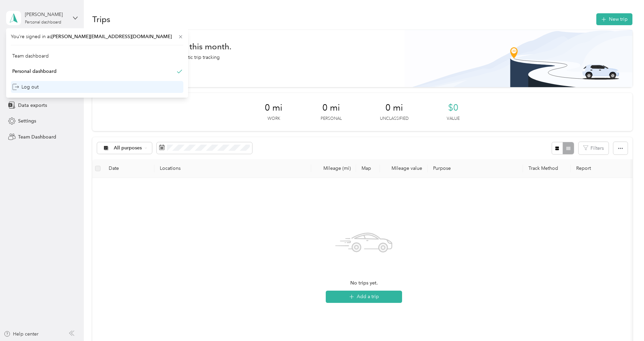  Describe the element at coordinates (403, 169) in the screenshot. I see `th: Mileage value` at that location.